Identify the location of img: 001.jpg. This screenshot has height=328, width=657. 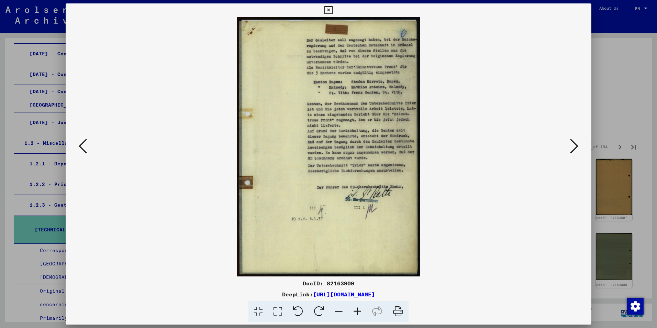
(328, 147).